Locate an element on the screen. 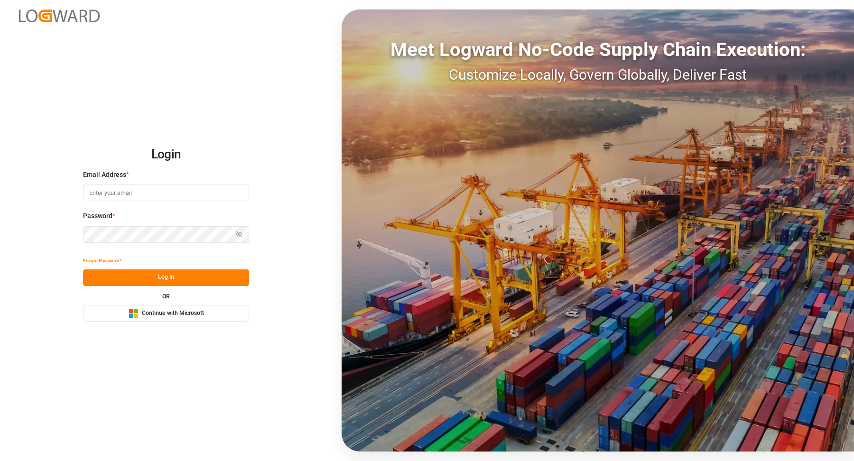 This screenshot has width=854, height=461. span: Password is located at coordinates (98, 216).